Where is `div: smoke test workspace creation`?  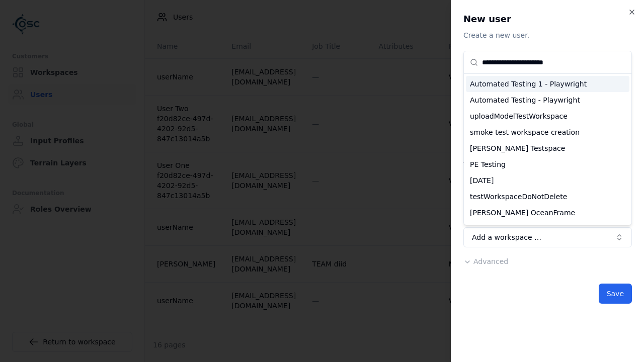
div: smoke test workspace creation is located at coordinates (547, 133).